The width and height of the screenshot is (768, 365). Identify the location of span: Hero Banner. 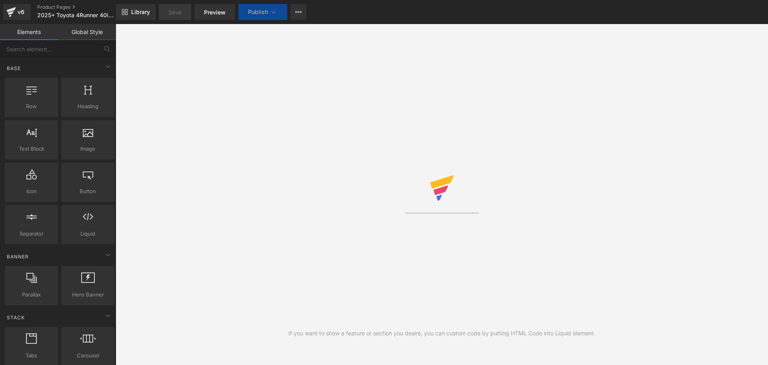
(88, 294).